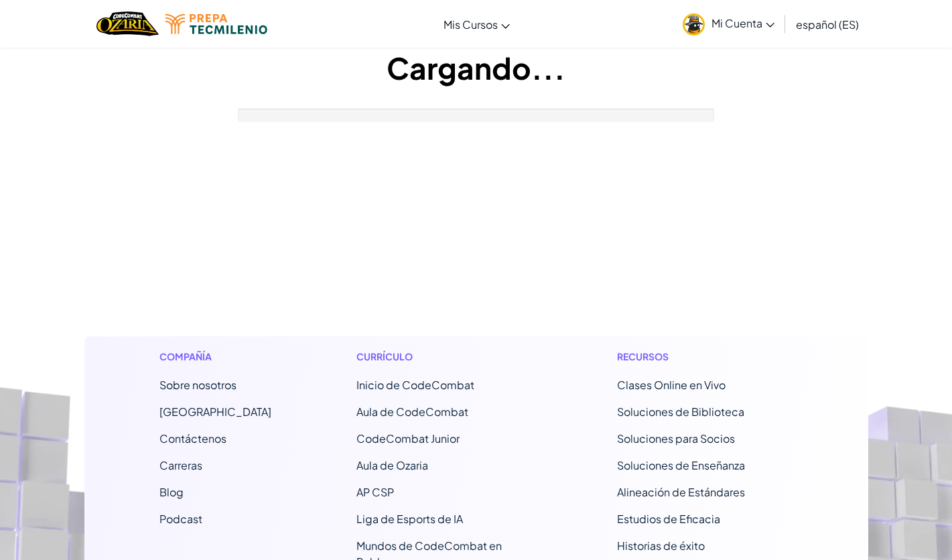  I want to click on img: Tecmilenio logo, so click(216, 24).